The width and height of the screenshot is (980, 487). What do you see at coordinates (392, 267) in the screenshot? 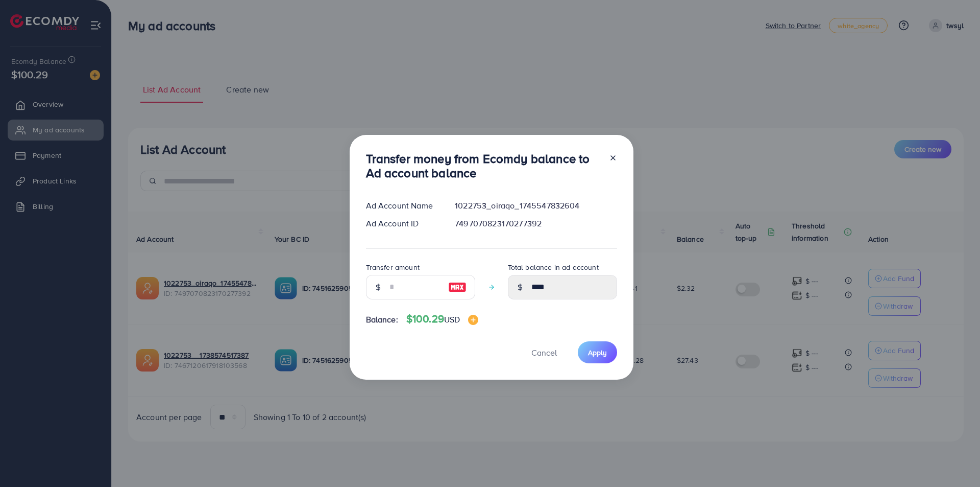
I see `label: Transfer amount` at bounding box center [392, 267].